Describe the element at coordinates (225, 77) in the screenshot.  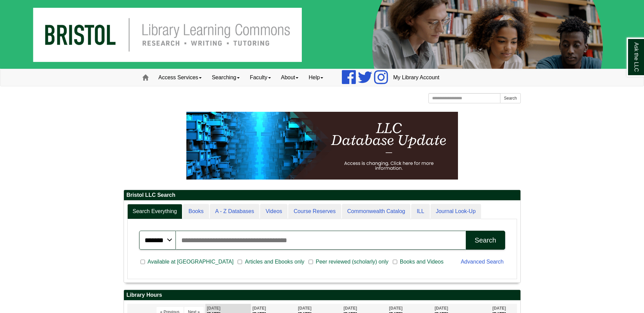
I see `a: Searching` at that location.